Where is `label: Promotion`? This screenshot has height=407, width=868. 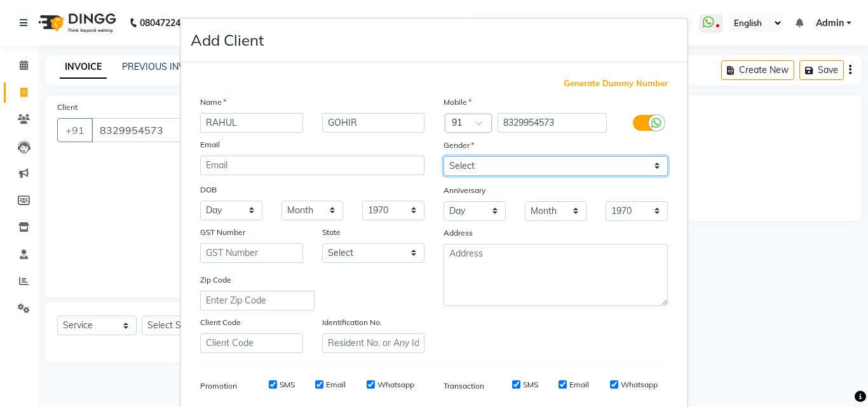 label: Promotion is located at coordinates (218, 386).